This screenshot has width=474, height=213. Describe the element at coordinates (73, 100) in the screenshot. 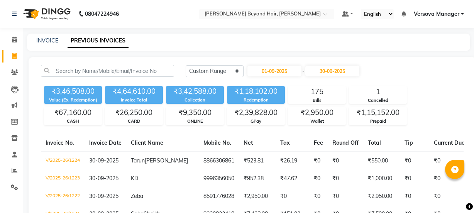

I see `div: Value (Ex. Redemption)` at that location.